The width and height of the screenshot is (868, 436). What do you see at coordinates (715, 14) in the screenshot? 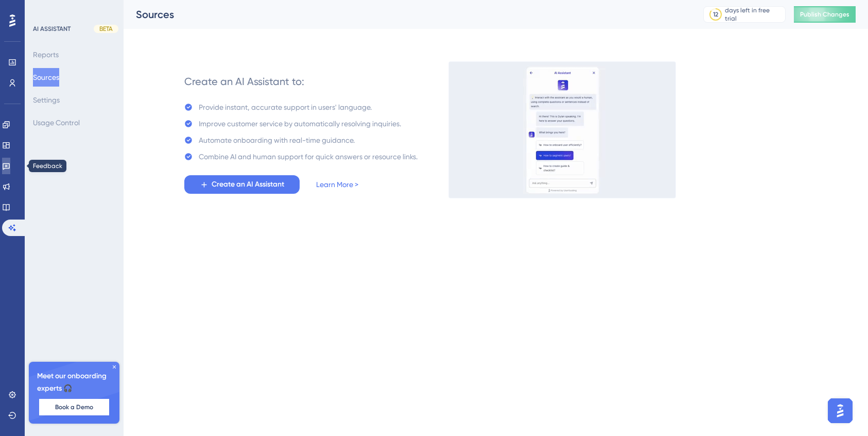
I see `div: 12` at bounding box center [715, 14].